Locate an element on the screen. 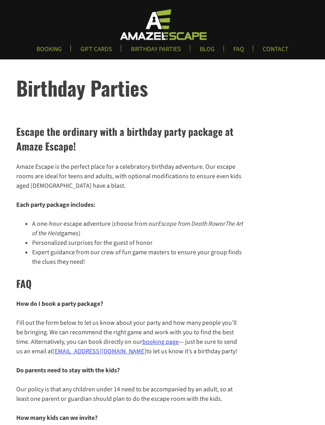  h1: Birthday Parties is located at coordinates (170, 88).